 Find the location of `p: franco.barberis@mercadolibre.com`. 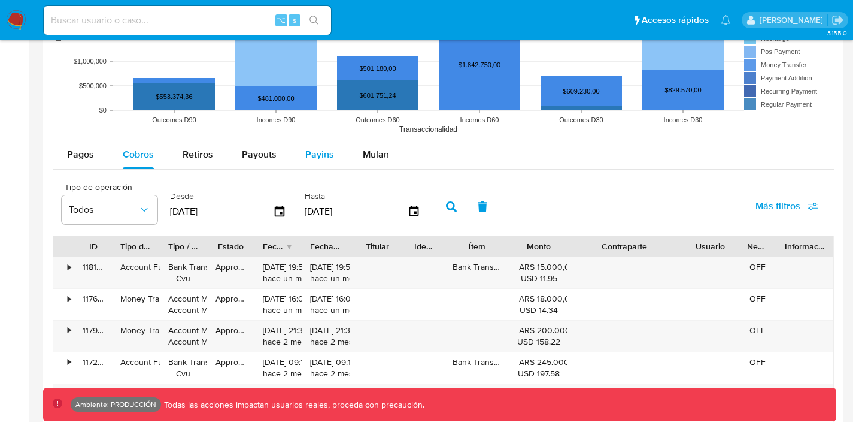

p: franco.barberis@mercadolibre.com is located at coordinates (793, 20).